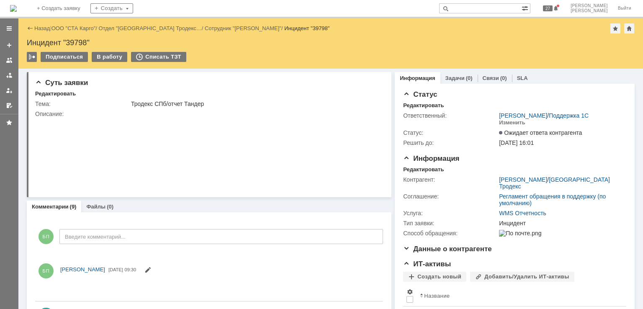 This screenshot has width=643, height=309. Describe the element at coordinates (520, 233) in the screenshot. I see `img: По почте.png` at that location.